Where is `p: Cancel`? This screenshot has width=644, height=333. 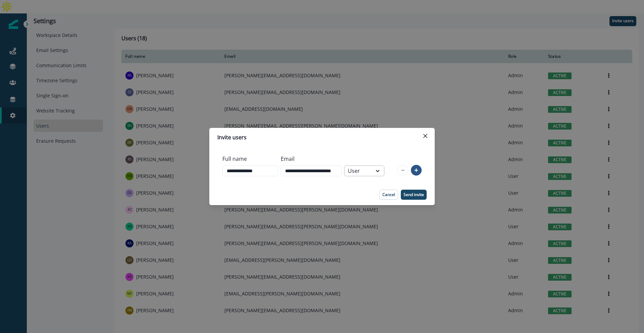 p: Cancel is located at coordinates (389, 195).